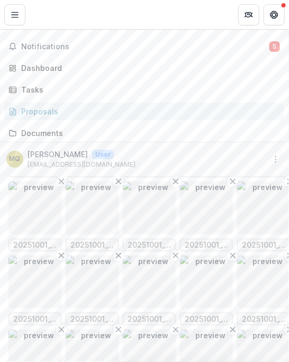  What do you see at coordinates (148, 68) in the screenshot?
I see `div: Dashboard` at bounding box center [148, 68].